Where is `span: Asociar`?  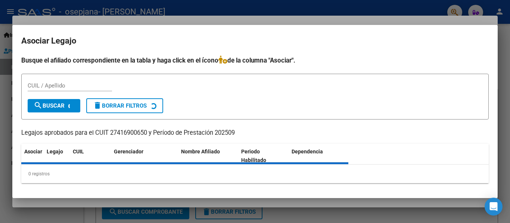 span: Asociar is located at coordinates (33, 152).